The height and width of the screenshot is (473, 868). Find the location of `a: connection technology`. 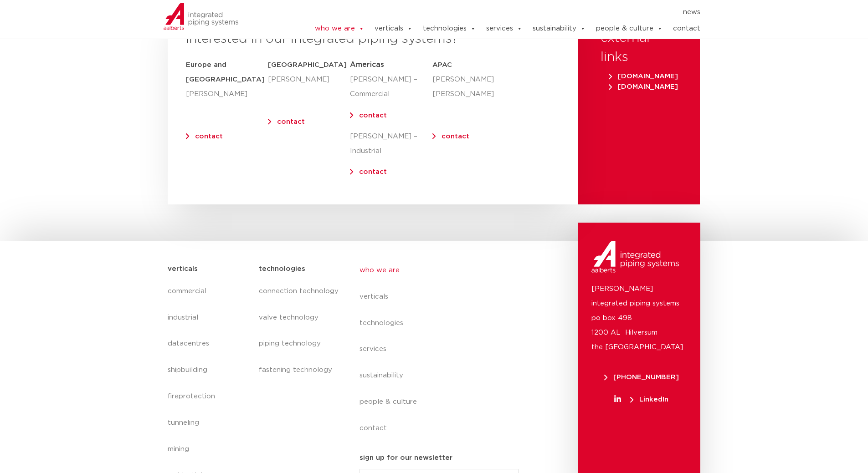

a: connection technology is located at coordinates (300, 292).